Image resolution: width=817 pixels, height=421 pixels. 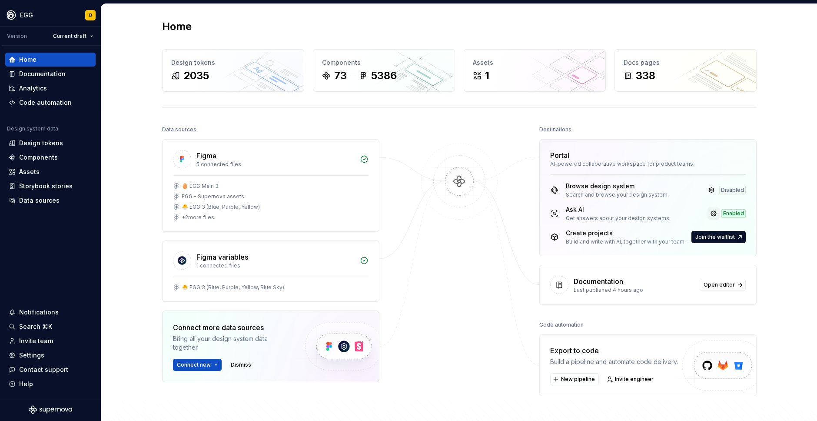 I want to click on a: Invite team, so click(x=50, y=341).